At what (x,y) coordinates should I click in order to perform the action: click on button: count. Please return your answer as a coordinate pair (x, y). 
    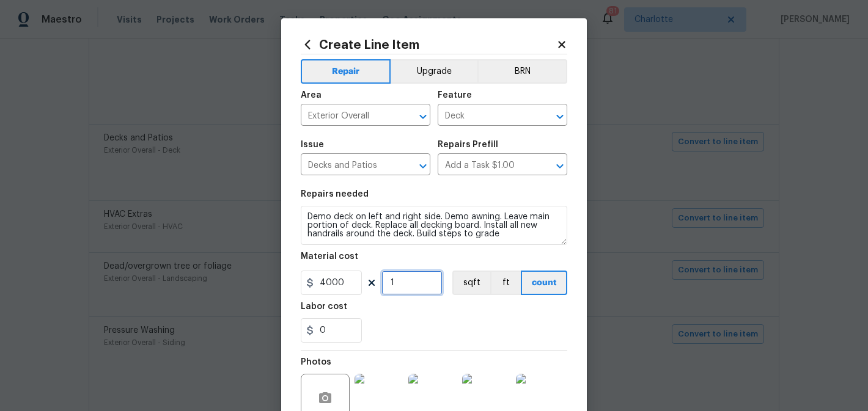
    Looking at the image, I should click on (545, 283).